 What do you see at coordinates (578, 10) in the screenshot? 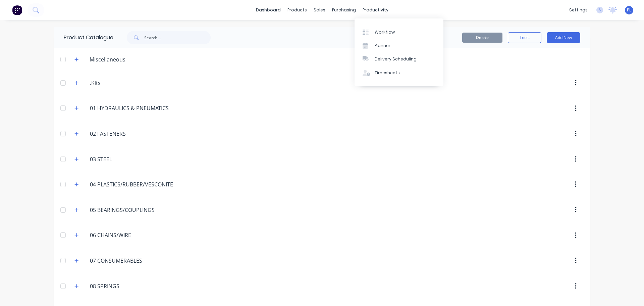
I see `div: settings` at bounding box center [578, 10].